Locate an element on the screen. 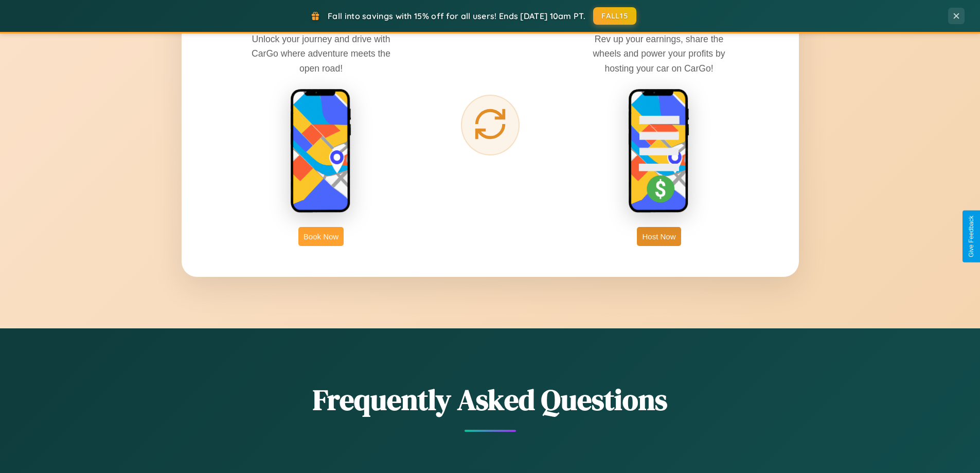 This screenshot has width=980, height=473. h2: Frequently Asked Questions is located at coordinates (490, 399).